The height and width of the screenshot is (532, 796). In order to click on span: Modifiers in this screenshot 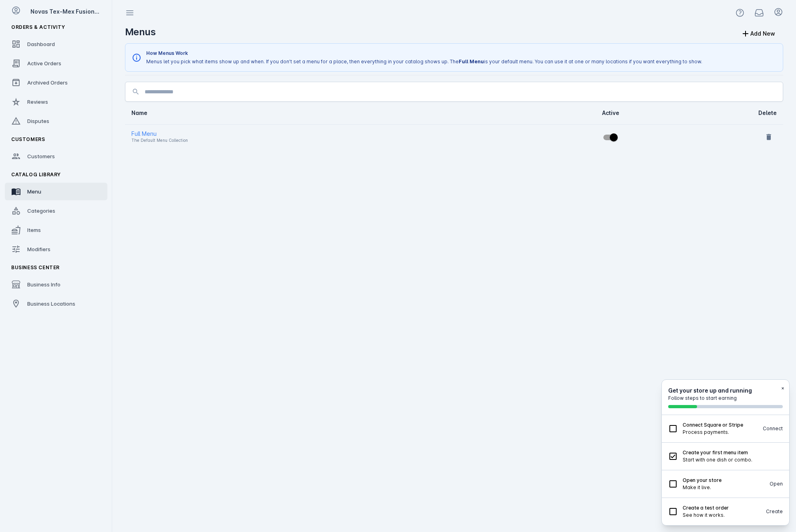, I will do `click(39, 249)`.